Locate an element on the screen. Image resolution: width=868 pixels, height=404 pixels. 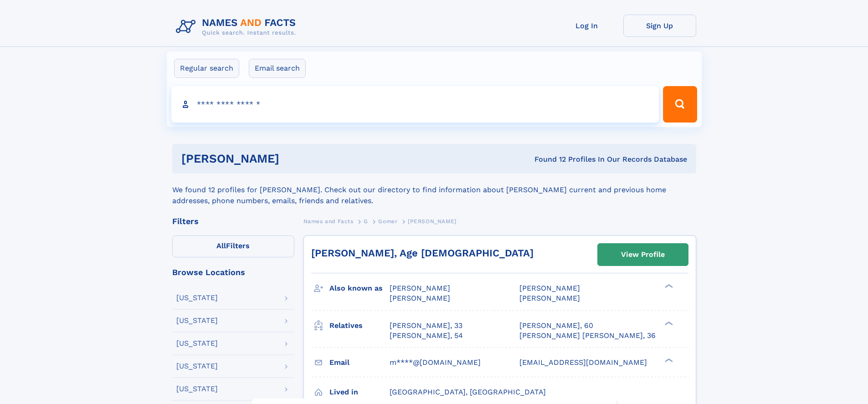
div: Browse Locations is located at coordinates (233, 272).